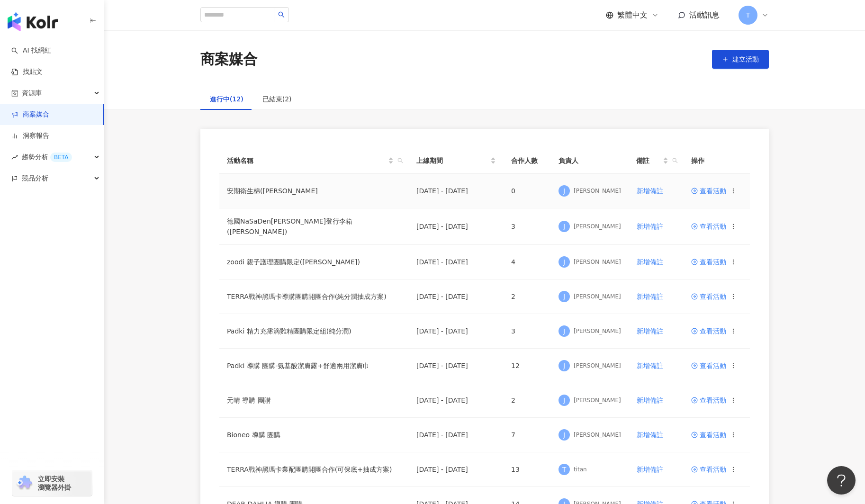 The width and height of the screenshot is (865, 504). What do you see at coordinates (314, 331) in the screenshot?
I see `td: Padki 精力充霈滴雞精團購限定組(純分潤)` at bounding box center [314, 331].